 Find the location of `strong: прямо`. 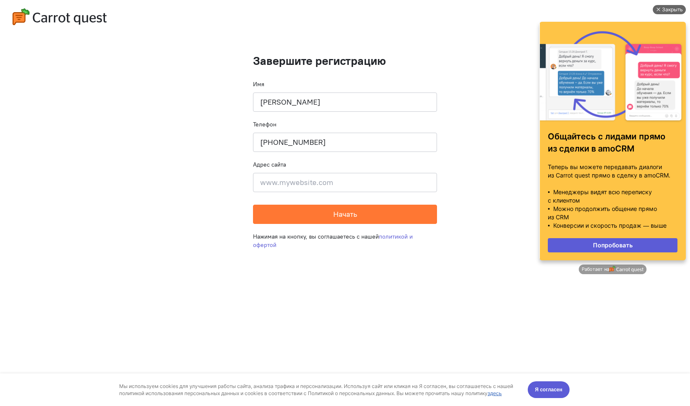

strong: прямо is located at coordinates (117, 136).